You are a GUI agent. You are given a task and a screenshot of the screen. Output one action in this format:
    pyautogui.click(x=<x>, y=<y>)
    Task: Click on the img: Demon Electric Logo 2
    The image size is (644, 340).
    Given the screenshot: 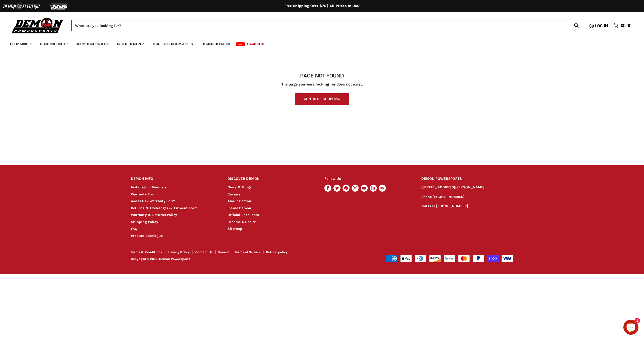 What is the action you would take?
    pyautogui.click(x=21, y=7)
    